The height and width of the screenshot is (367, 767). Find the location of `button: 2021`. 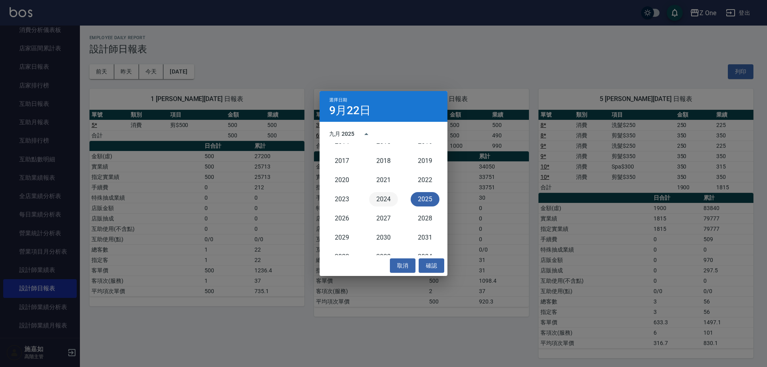

button: 2021 is located at coordinates (384, 180).